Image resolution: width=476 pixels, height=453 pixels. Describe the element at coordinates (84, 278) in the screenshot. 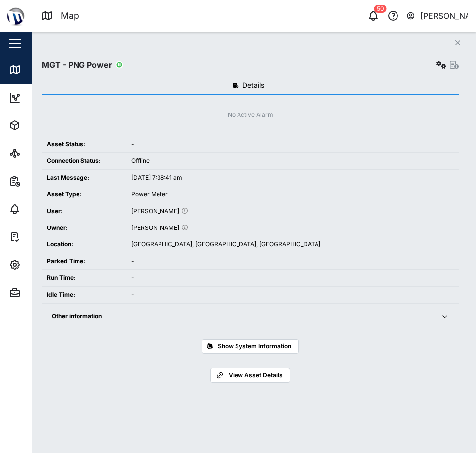

I see `div: Run Time:` at that location.